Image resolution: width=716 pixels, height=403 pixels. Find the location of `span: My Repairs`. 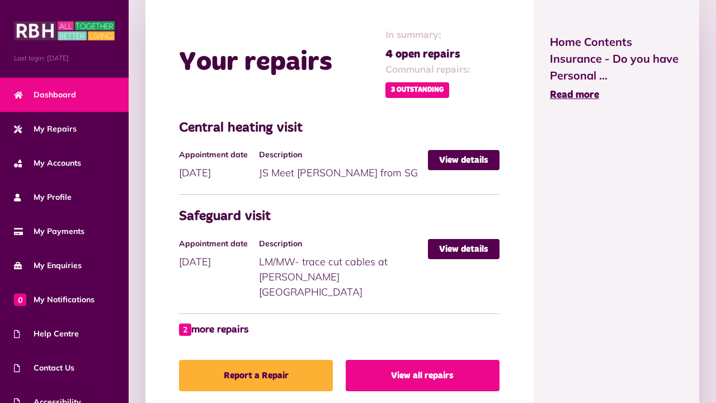

span: My Repairs is located at coordinates (45, 129).